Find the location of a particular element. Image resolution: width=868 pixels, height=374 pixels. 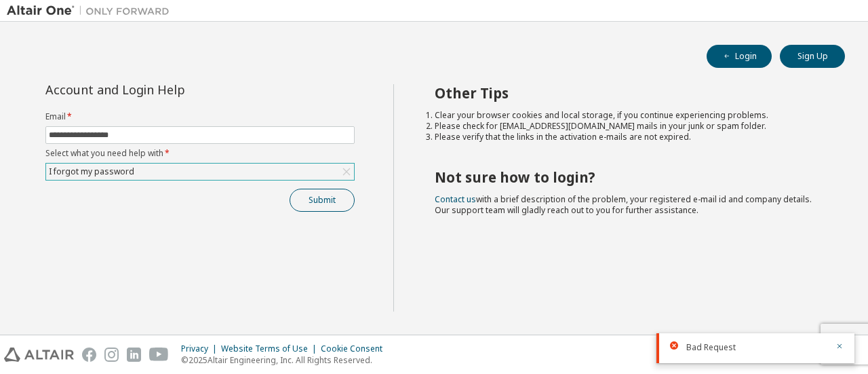

h2: Other Tips is located at coordinates (628, 93).